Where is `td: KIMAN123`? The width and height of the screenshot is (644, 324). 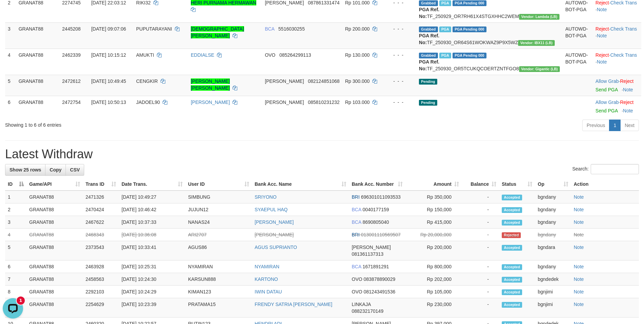
td: KIMAN123 is located at coordinates (219, 292).